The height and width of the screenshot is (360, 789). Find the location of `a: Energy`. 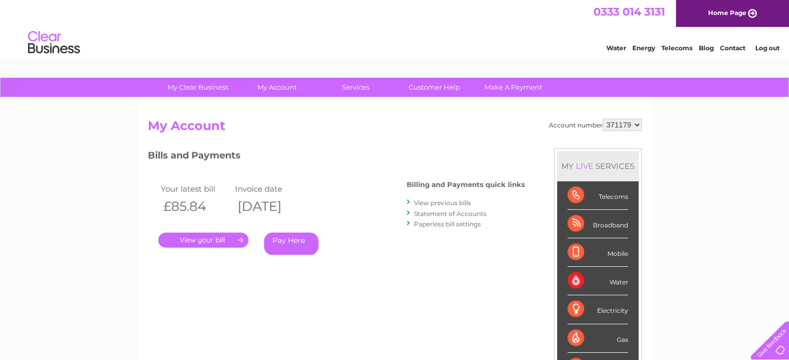

a: Energy is located at coordinates (644, 48).